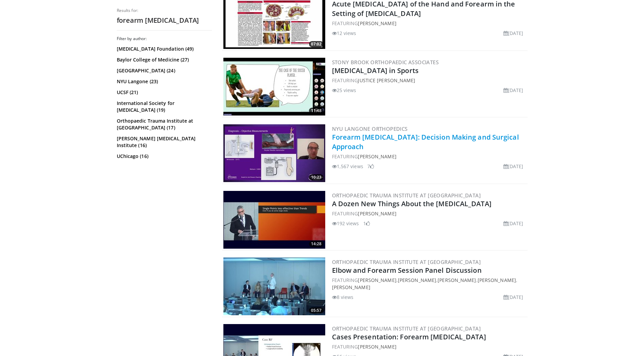  Describe the element at coordinates (367, 223) in the screenshot. I see `li: 1` at that location.